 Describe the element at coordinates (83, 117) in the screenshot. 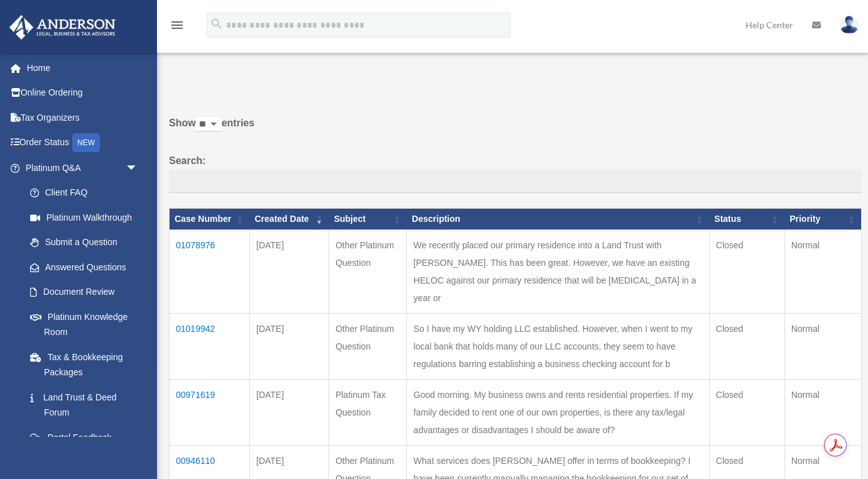

I see `a: Tax Organizers` at that location.